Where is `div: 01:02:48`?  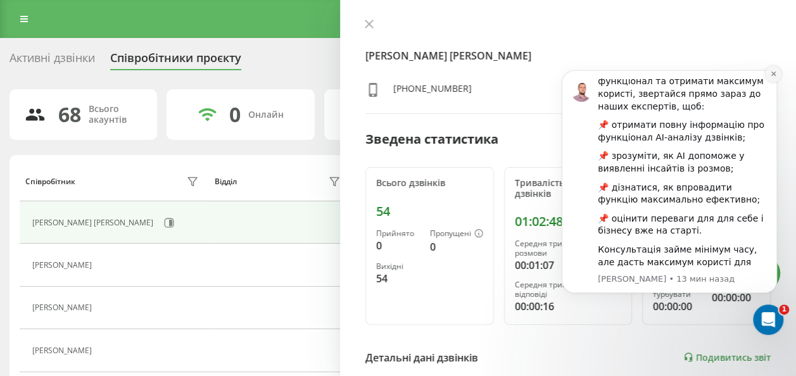 div: 01:02:48 is located at coordinates (568, 222).